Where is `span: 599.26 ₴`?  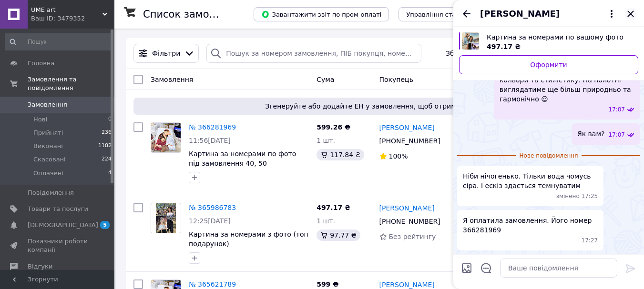
span: 599.26 ₴ is located at coordinates (333, 127).